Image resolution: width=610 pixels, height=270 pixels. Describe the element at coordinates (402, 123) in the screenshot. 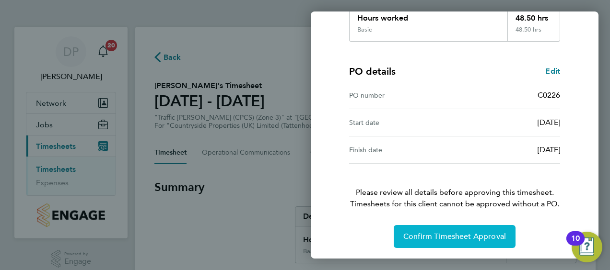

I see `div: Start date` at that location.